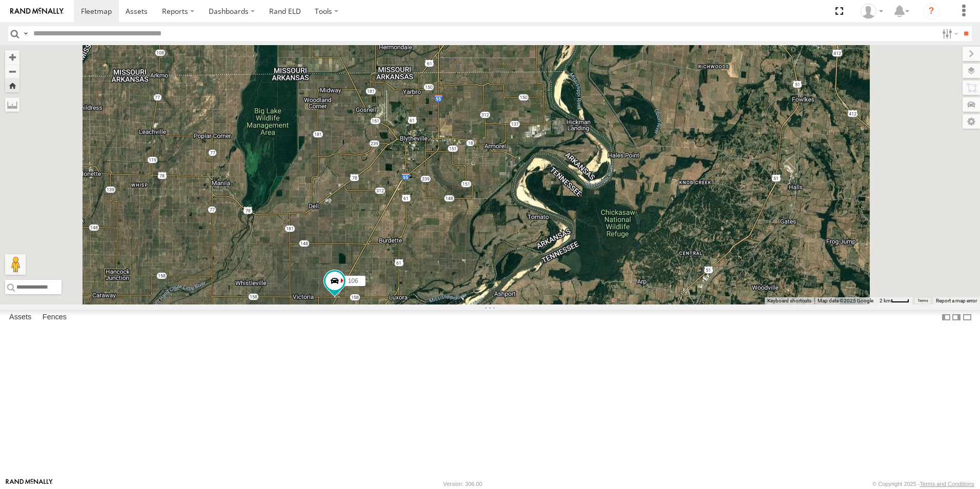  Describe the element at coordinates (886, 300) in the screenshot. I see `span: 2 km` at that location.